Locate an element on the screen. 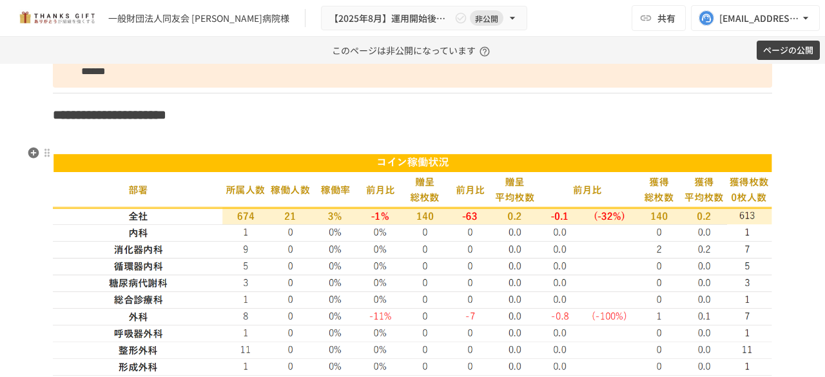 This screenshot has width=825, height=377. button: 【2025年8月】運用開始後振り返りミーティング非公開 is located at coordinates (424, 18).